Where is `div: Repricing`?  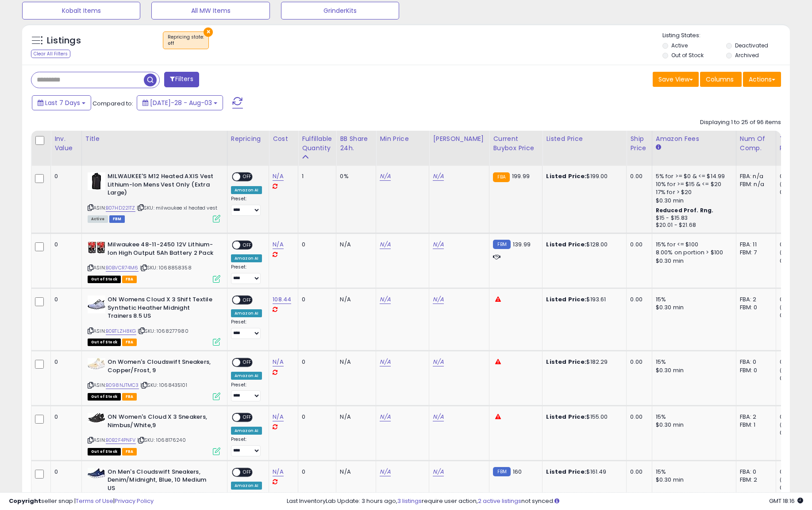
div: Repricing is located at coordinates (248, 139).